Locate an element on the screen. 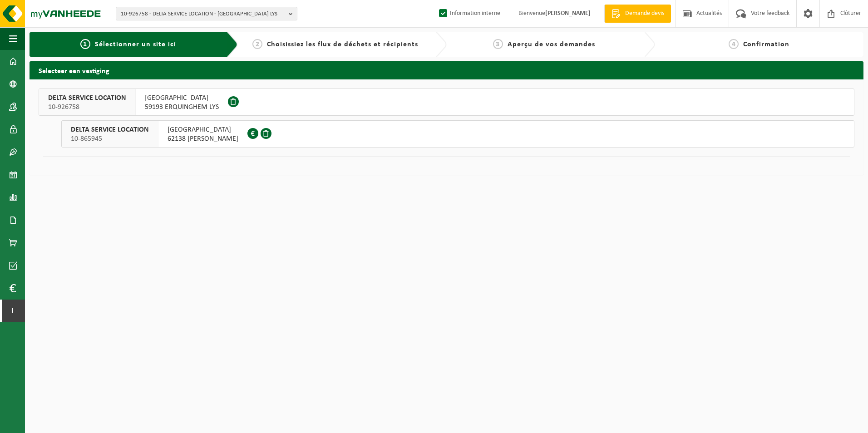 The height and width of the screenshot is (433, 868). a: Demande devis is located at coordinates (637, 14).